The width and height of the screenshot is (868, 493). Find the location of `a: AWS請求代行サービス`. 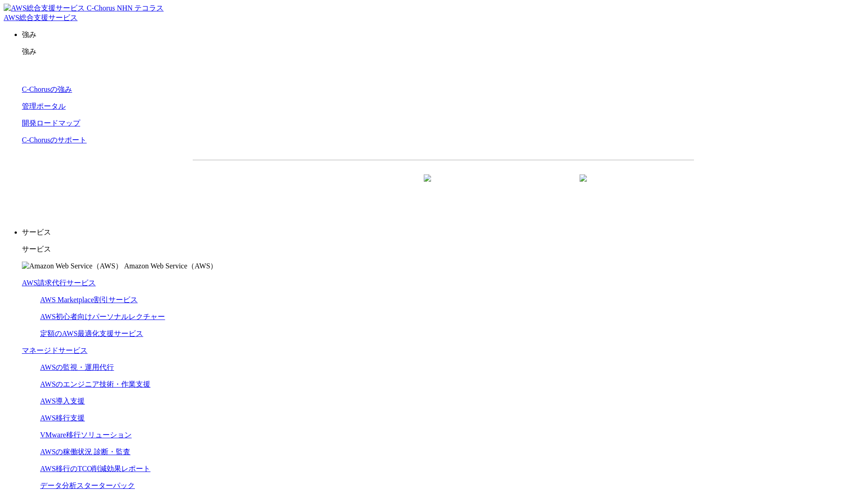

a: AWS請求代行サービス is located at coordinates (59, 282).